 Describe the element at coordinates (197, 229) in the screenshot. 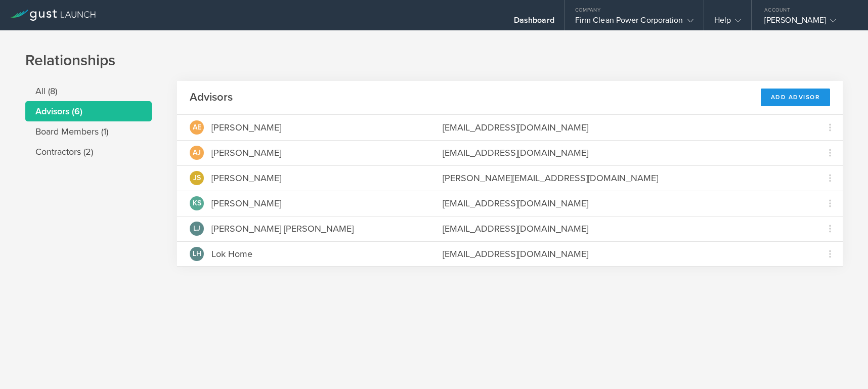

I see `span: LJ` at that location.